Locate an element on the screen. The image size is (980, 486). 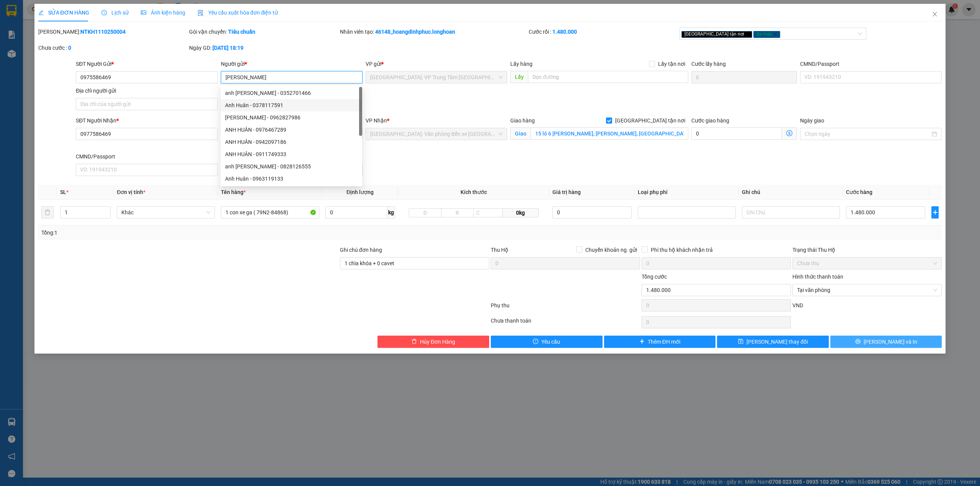
span: Giao hàng is located at coordinates (522, 120).